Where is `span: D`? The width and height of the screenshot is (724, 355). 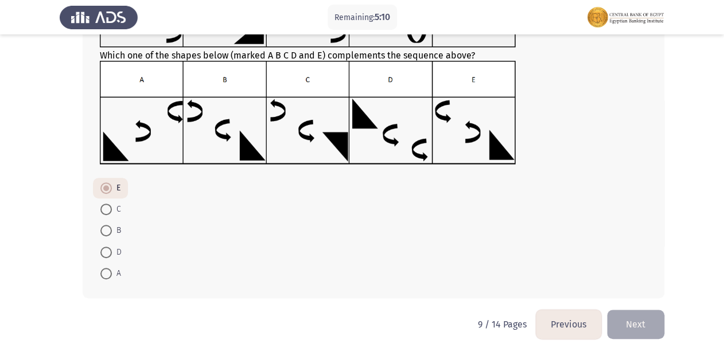
span: D is located at coordinates (116, 252).